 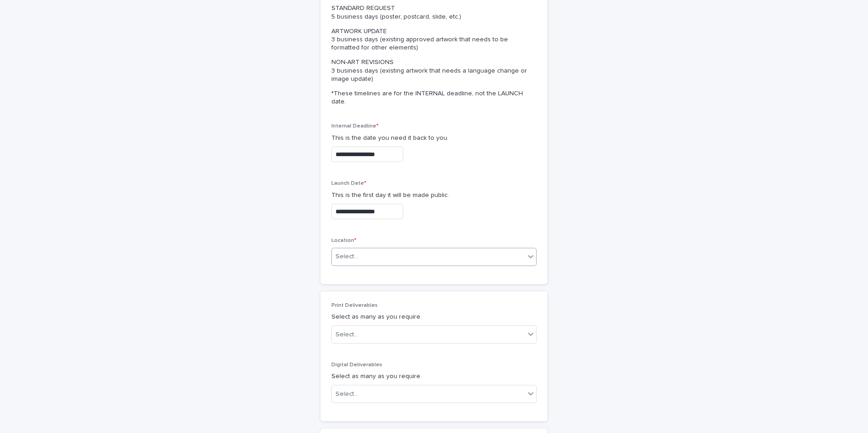 What do you see at coordinates (434, 195) in the screenshot?
I see `p: This is the first day it will be made public.` at bounding box center [434, 195].